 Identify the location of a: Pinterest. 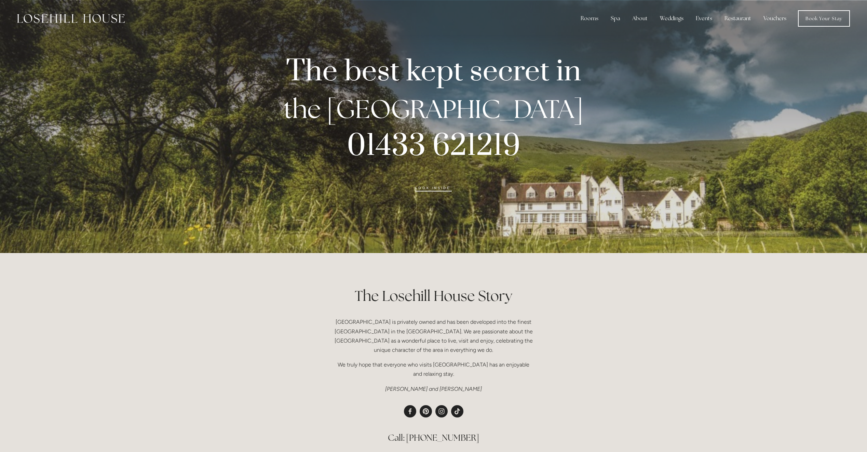
(426, 411).